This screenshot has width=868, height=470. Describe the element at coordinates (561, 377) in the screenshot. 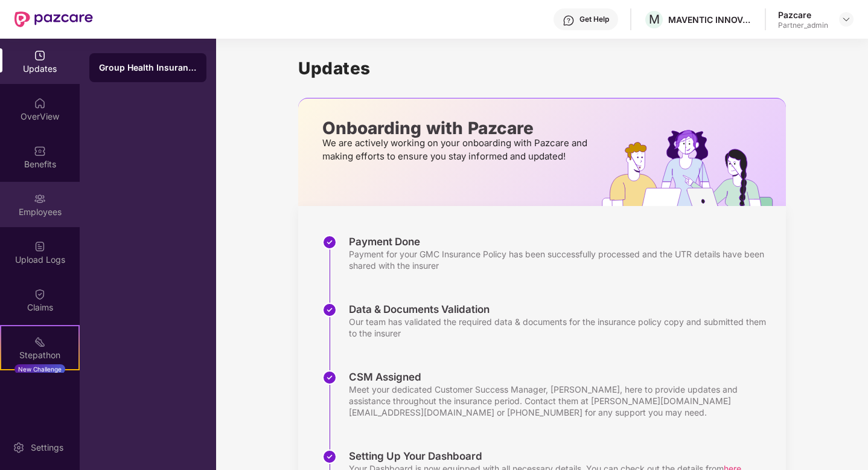

I see `div: CSM Assigned` at that location.